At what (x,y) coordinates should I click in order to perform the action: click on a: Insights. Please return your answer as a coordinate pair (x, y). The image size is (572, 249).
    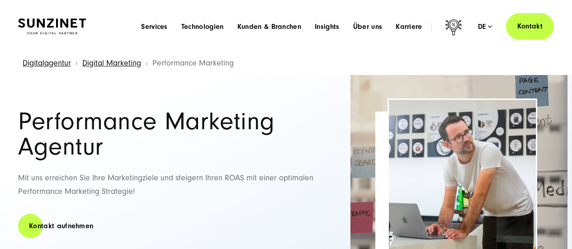
    Looking at the image, I should click on (327, 27).